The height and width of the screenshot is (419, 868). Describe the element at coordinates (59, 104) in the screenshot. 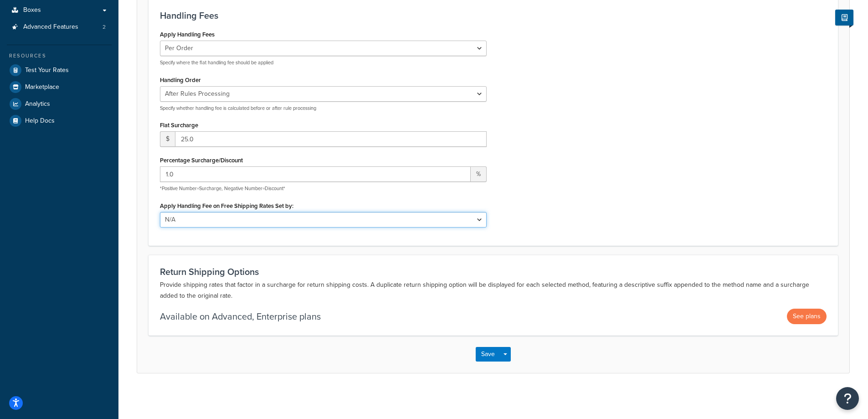

I see `a: Analytics` at that location.